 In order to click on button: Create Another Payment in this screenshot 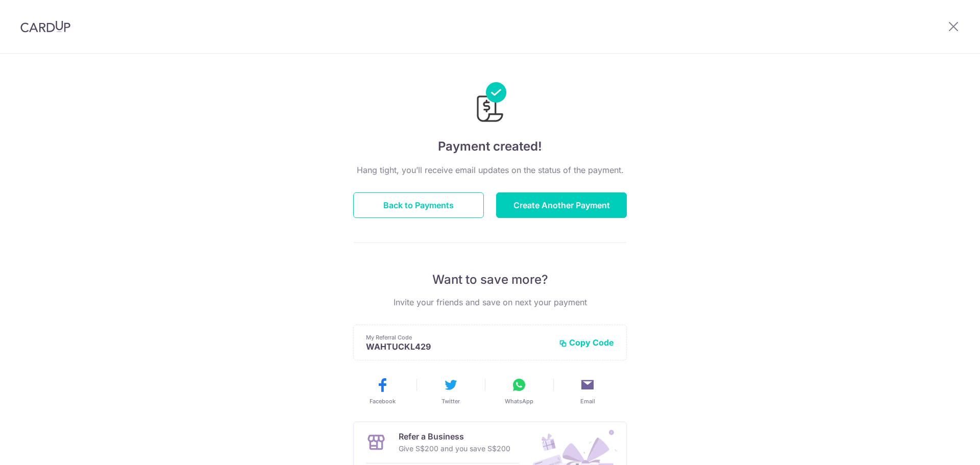, I will do `click(561, 206)`.